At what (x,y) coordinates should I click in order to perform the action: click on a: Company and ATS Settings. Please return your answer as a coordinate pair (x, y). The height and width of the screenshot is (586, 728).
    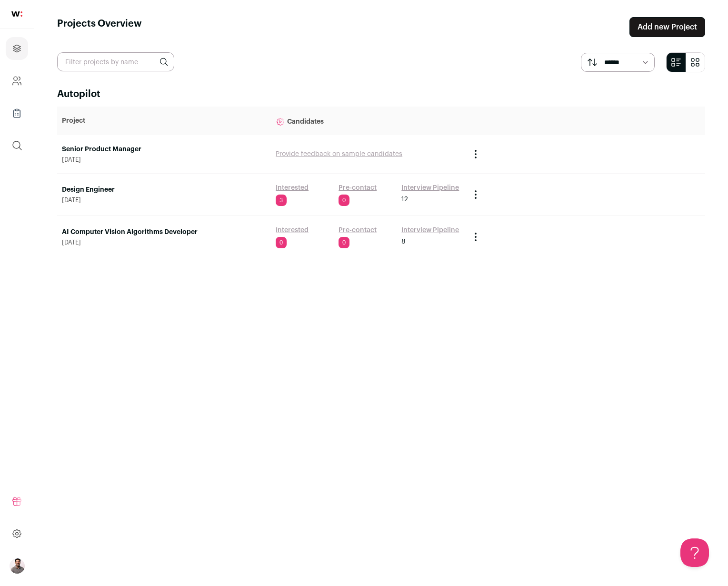
    Looking at the image, I should click on (17, 81).